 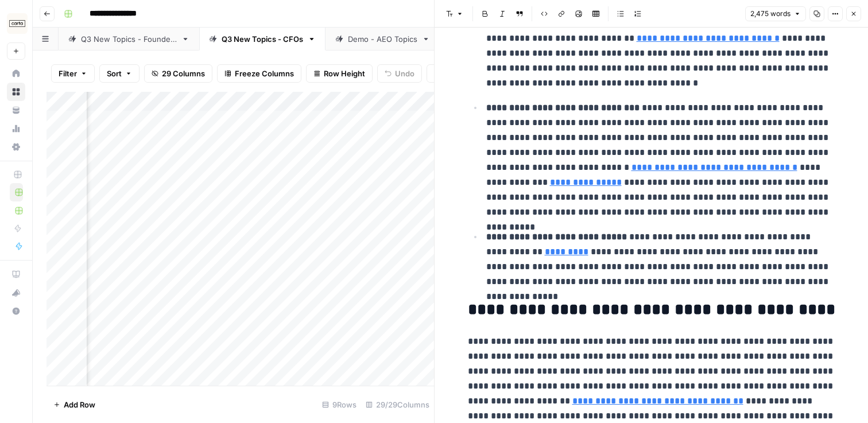 What do you see at coordinates (16, 147) in the screenshot?
I see `a: Settings` at bounding box center [16, 147].